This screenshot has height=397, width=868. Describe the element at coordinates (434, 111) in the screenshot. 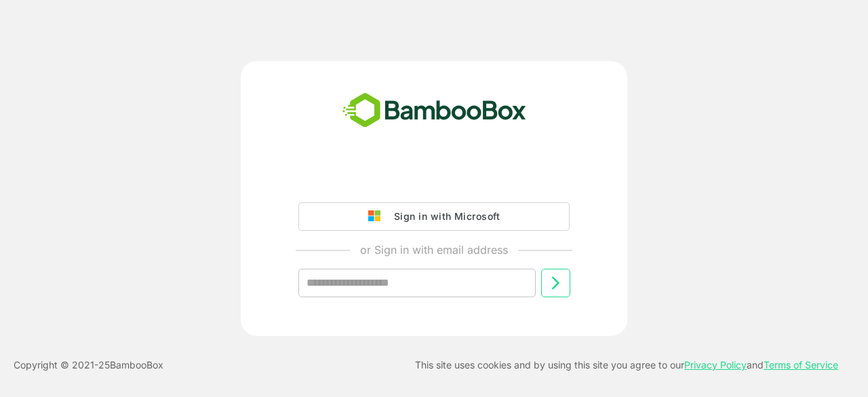

I see `img: bamboobox` at that location.